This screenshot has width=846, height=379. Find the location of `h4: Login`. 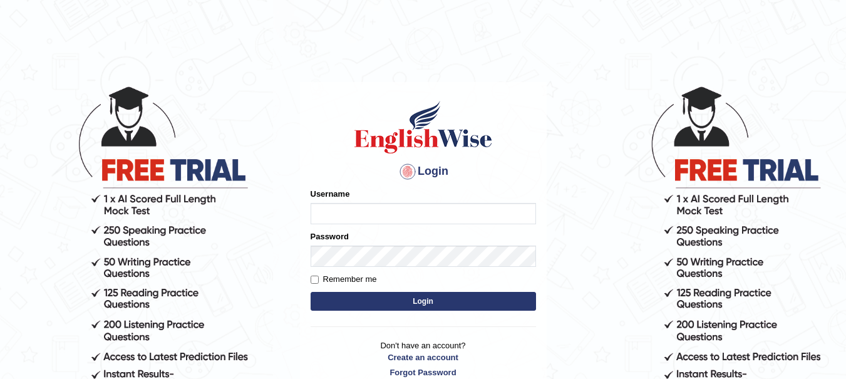

h4: Login is located at coordinates (424, 172).